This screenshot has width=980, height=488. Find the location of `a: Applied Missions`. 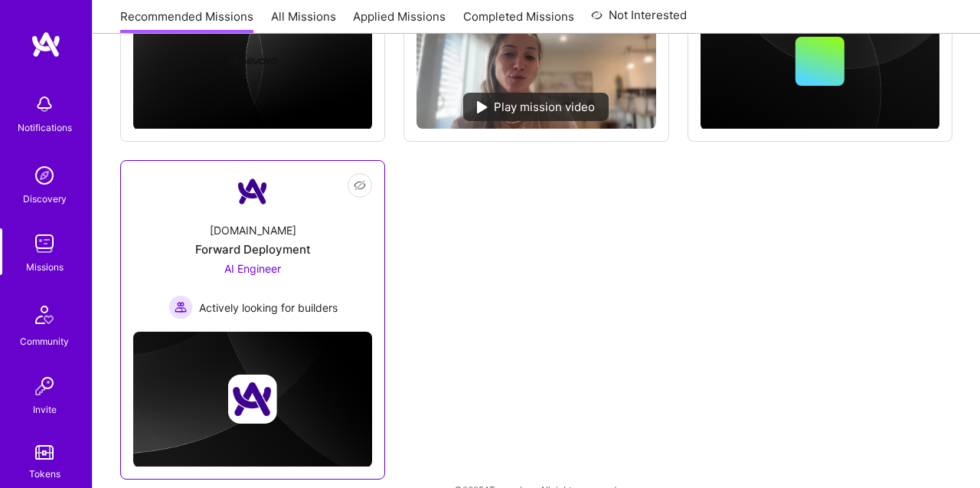

a: Applied Missions is located at coordinates (399, 21).